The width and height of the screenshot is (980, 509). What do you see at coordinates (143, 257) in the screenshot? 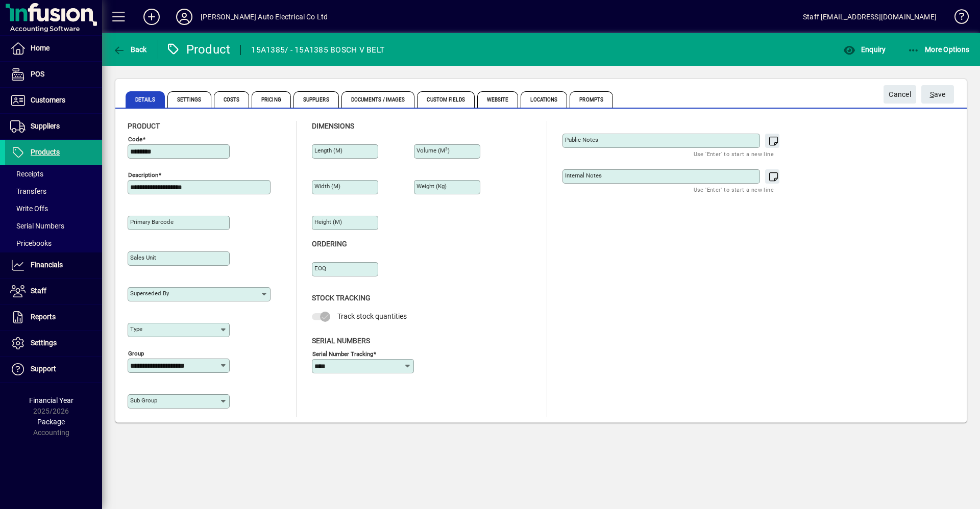
I see `mat-label: Sales unit` at bounding box center [143, 257].